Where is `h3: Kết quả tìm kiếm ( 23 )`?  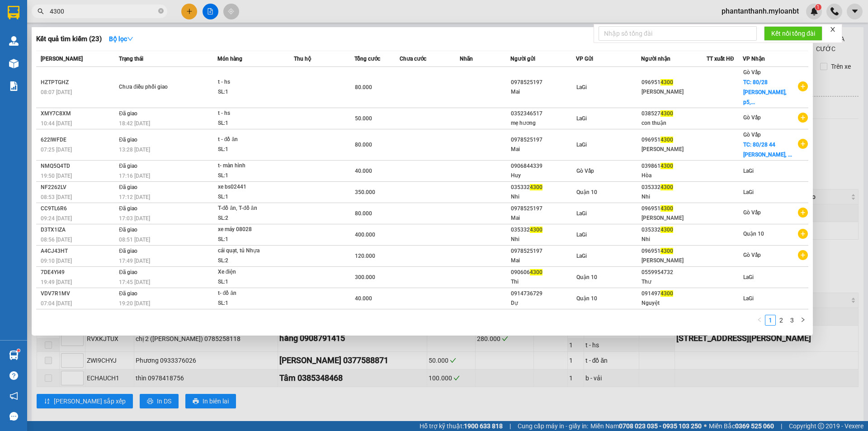
h3: Kết quả tìm kiếm ( 23 ) is located at coordinates (69, 39).